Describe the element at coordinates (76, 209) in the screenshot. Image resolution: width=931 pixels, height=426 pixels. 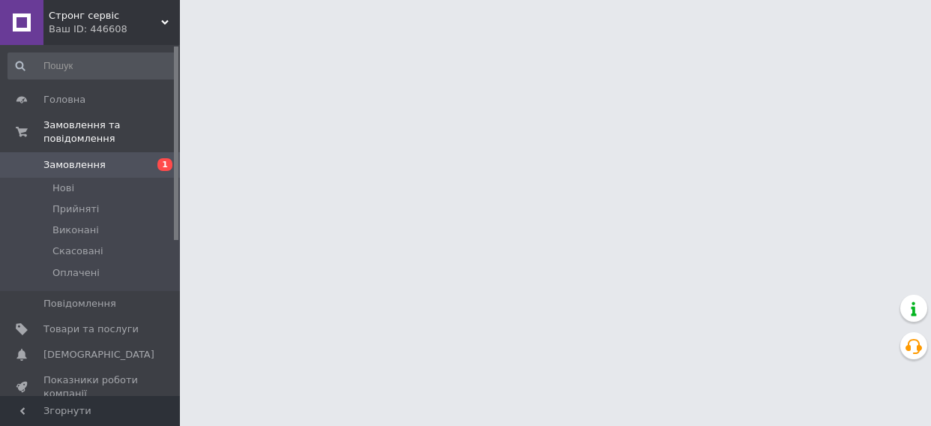
I see `span: Прийняті` at that location.